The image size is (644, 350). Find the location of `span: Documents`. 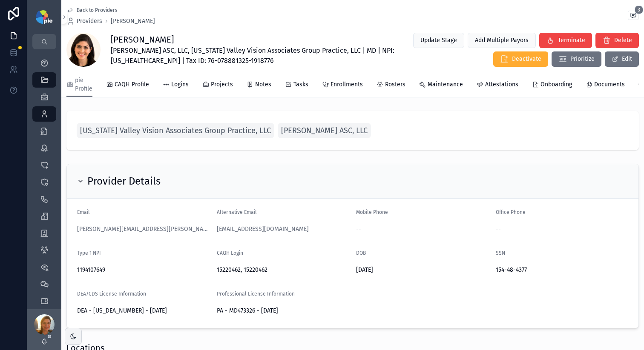

span: Documents is located at coordinates (610, 84).